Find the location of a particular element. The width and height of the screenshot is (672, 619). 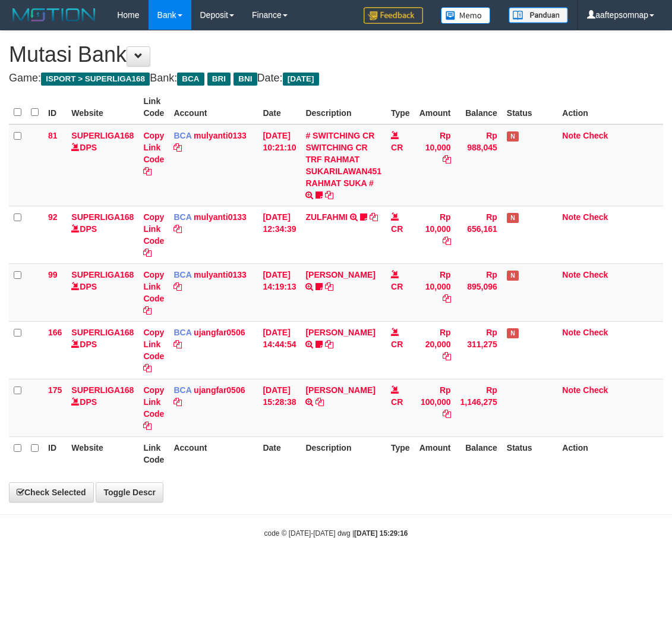

img: panduan.png is located at coordinates (539, 15).